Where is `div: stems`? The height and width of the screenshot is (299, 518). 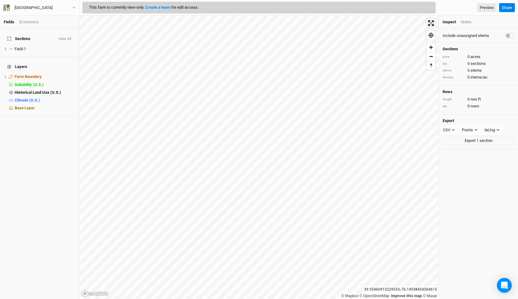
div: stems is located at coordinates (453, 70).